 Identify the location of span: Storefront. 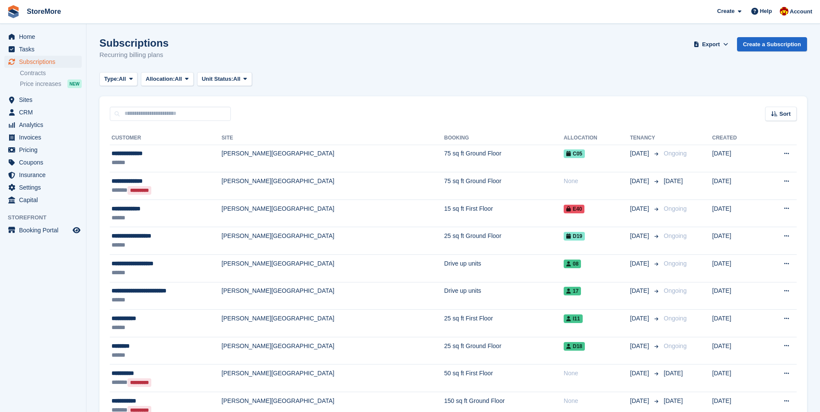
(47, 218).